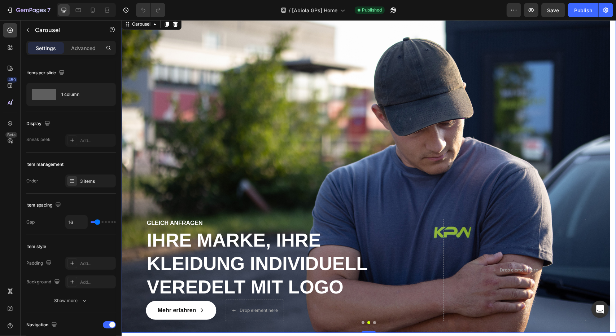 This screenshot has width=616, height=336. Describe the element at coordinates (71, 301) in the screenshot. I see `button: Show more` at that location.